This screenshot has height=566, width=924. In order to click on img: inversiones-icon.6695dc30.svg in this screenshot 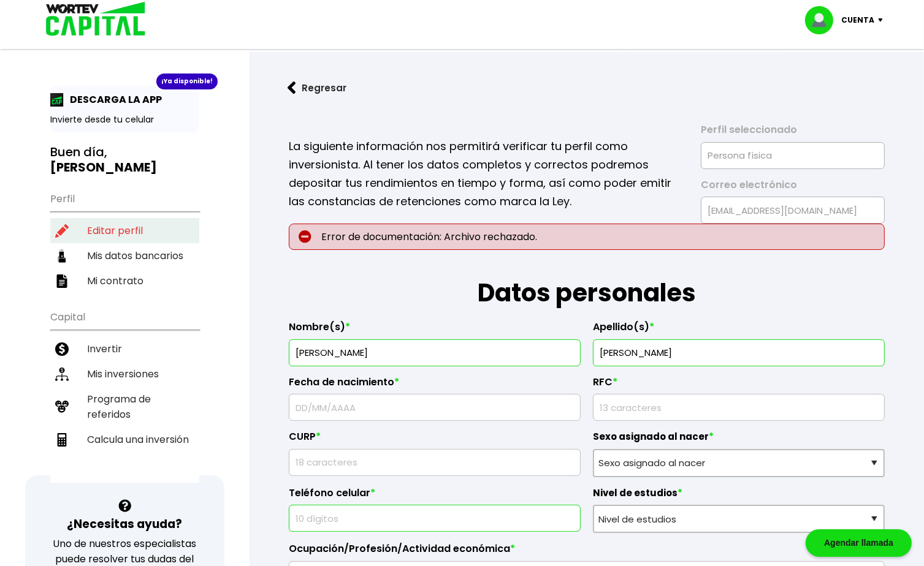, I will do `click(62, 375)`.